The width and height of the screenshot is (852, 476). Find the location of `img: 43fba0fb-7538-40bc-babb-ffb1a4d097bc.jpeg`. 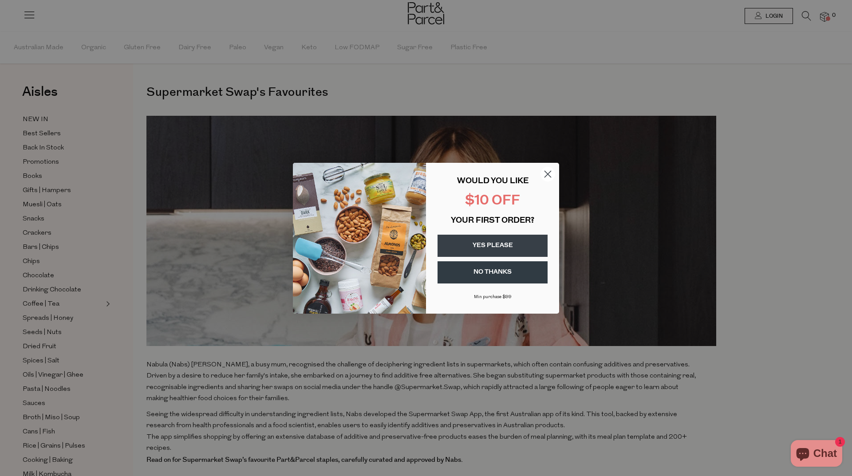

img: 43fba0fb-7538-40bc-babb-ffb1a4d097bc.jpeg is located at coordinates (360, 238).